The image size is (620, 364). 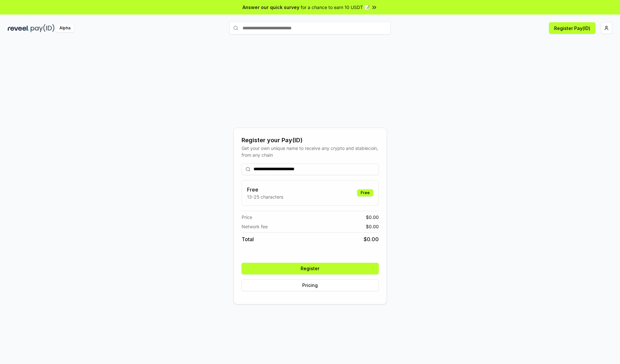 I want to click on div: Free, so click(x=365, y=193).